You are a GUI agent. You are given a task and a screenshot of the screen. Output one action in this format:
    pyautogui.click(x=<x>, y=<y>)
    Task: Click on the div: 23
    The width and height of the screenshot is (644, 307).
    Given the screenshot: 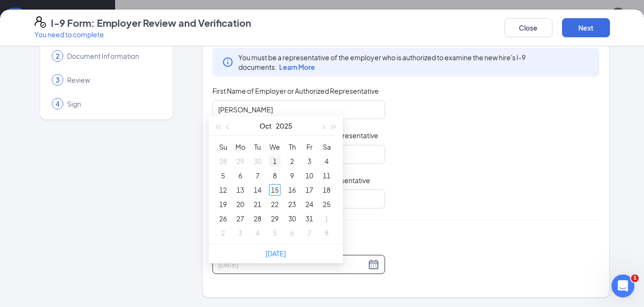 What is the action you would take?
    pyautogui.click(x=292, y=204)
    